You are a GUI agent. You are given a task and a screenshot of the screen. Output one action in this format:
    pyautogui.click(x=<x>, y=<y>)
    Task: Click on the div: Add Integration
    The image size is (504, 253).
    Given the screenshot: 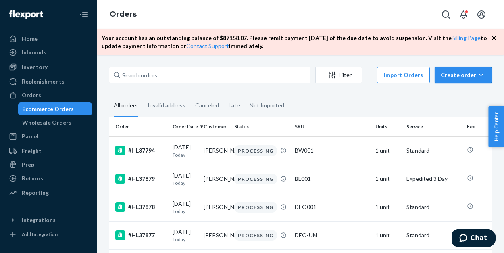 What is the action you would take?
    pyautogui.click(x=40, y=234)
    